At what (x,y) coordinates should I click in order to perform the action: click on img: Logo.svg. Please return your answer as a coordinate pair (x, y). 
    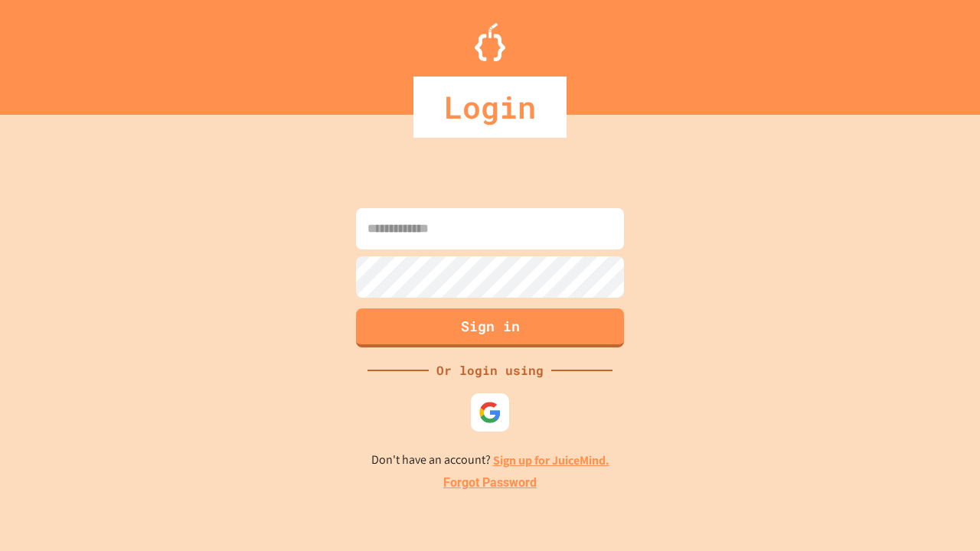
    Looking at the image, I should click on (490, 42).